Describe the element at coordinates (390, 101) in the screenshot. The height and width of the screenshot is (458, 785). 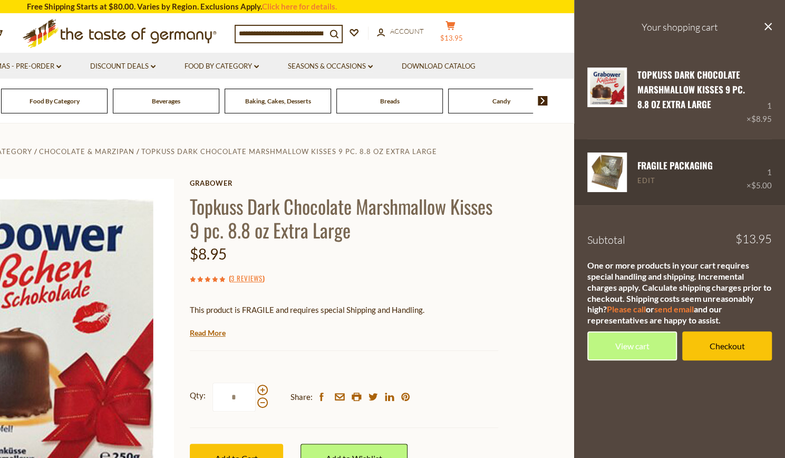
I see `span: Breads` at that location.